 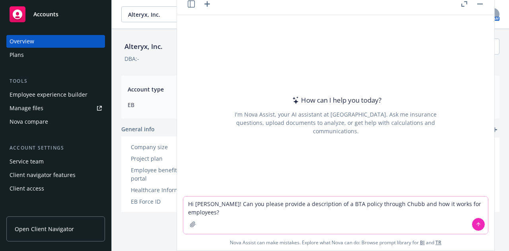 What do you see at coordinates (17, 55) in the screenshot?
I see `div: Plans` at bounding box center [17, 55].